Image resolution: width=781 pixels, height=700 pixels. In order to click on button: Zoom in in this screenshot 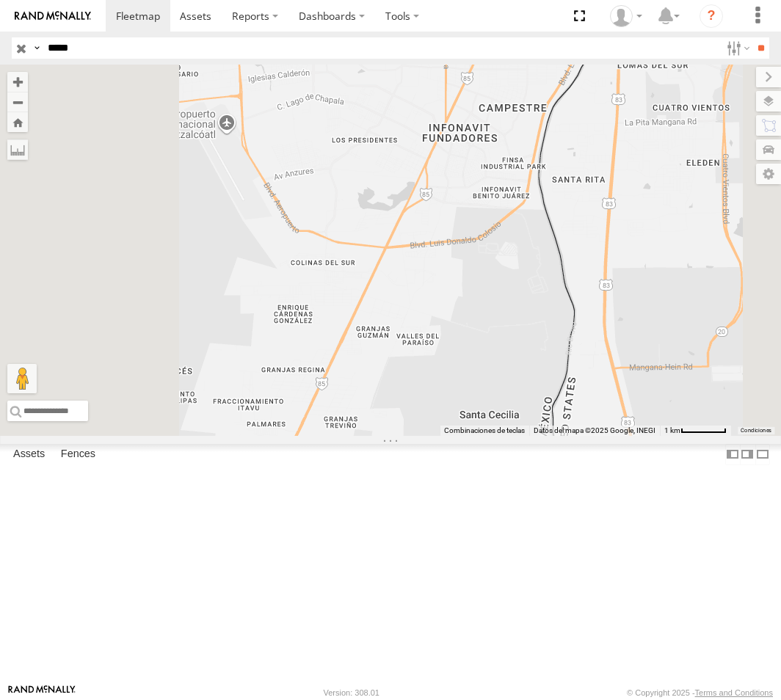, I will do `click(18, 81)`.